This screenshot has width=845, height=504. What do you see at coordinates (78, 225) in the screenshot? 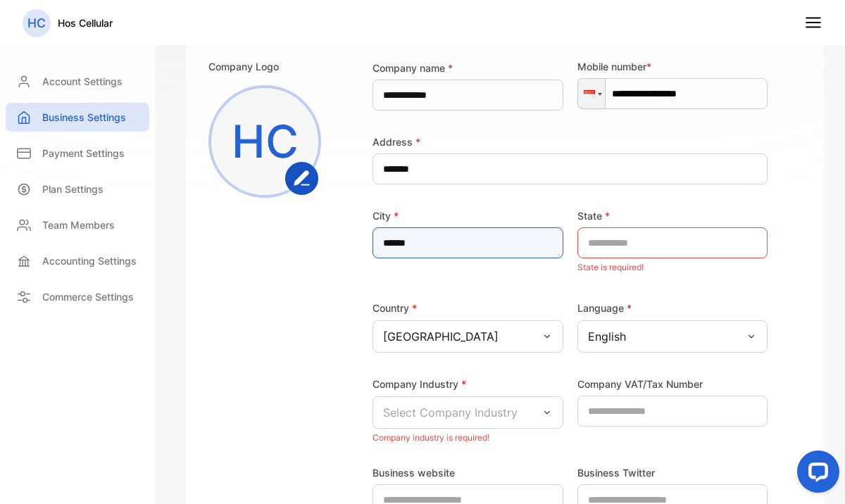
I see `p: Team Members` at bounding box center [78, 225].